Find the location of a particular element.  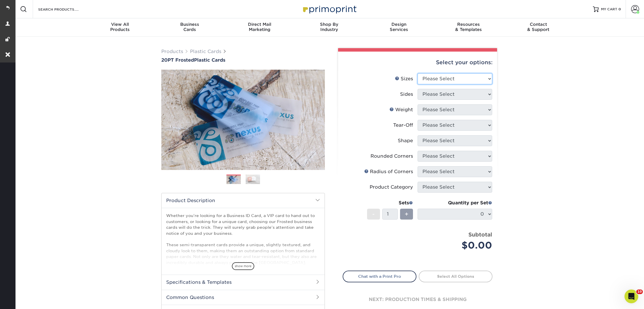

div: Products is located at coordinates (120, 27).